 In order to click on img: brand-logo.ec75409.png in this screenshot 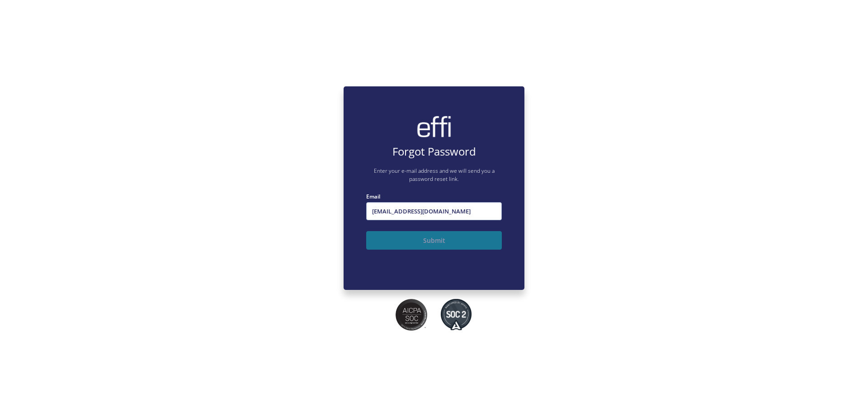, I will do `click(434, 127)`.